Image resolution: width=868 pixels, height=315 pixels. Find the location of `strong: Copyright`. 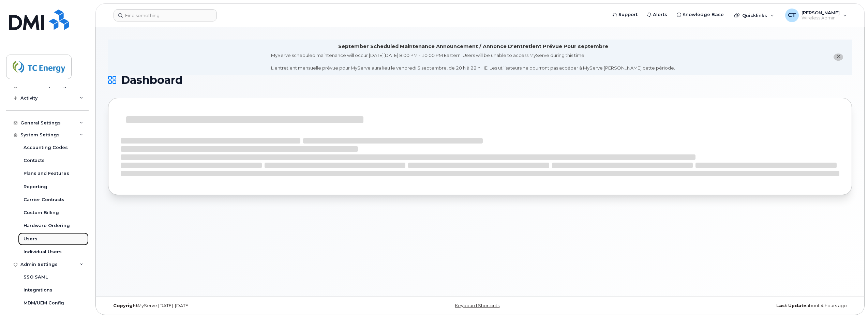

strong: Copyright is located at coordinates (126, 306).